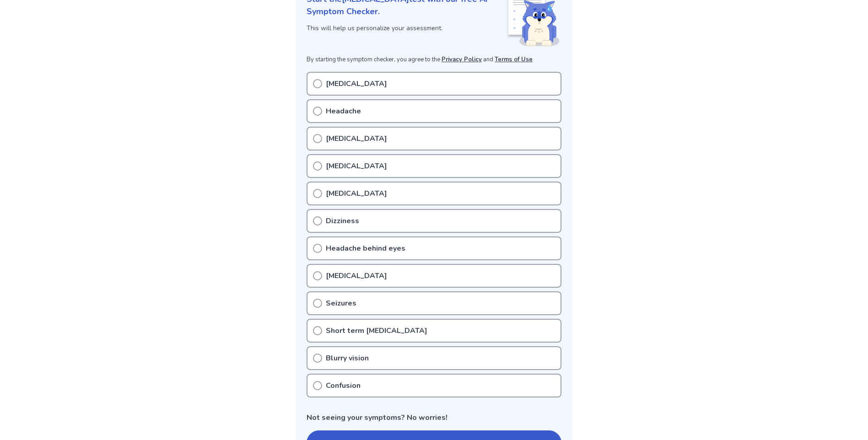 Image resolution: width=868 pixels, height=440 pixels. I want to click on p: By starting the symptom checker, you agree to the and, so click(434, 60).